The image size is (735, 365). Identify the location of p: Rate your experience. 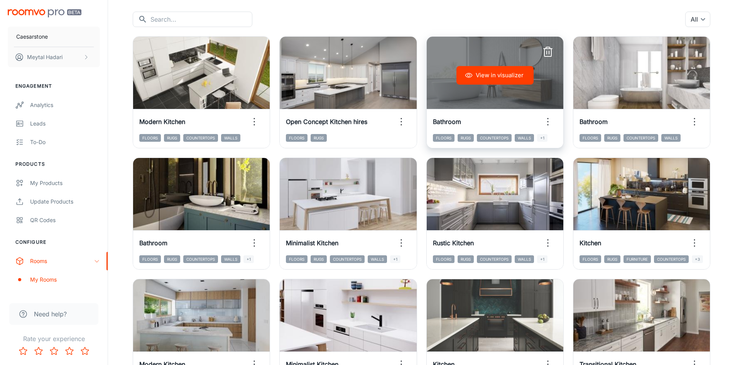
(54, 339).